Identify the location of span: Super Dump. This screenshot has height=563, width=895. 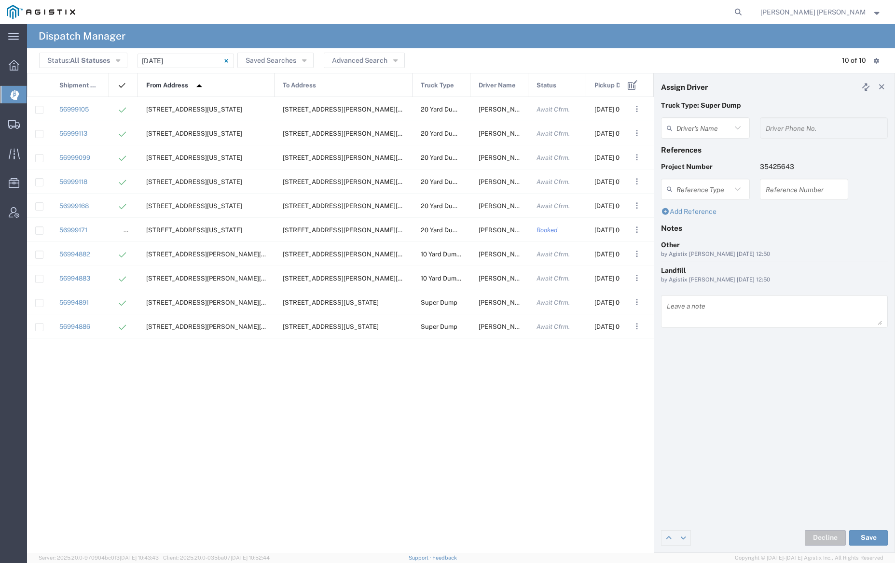
(439, 302).